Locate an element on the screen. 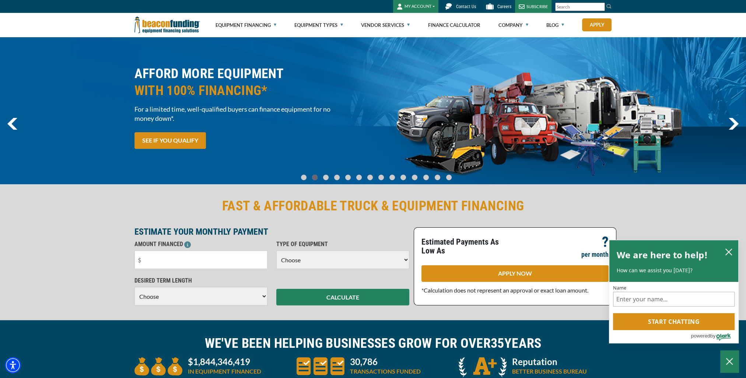 The width and height of the screenshot is (746, 378). a: Equipment Financing is located at coordinates (246, 25).